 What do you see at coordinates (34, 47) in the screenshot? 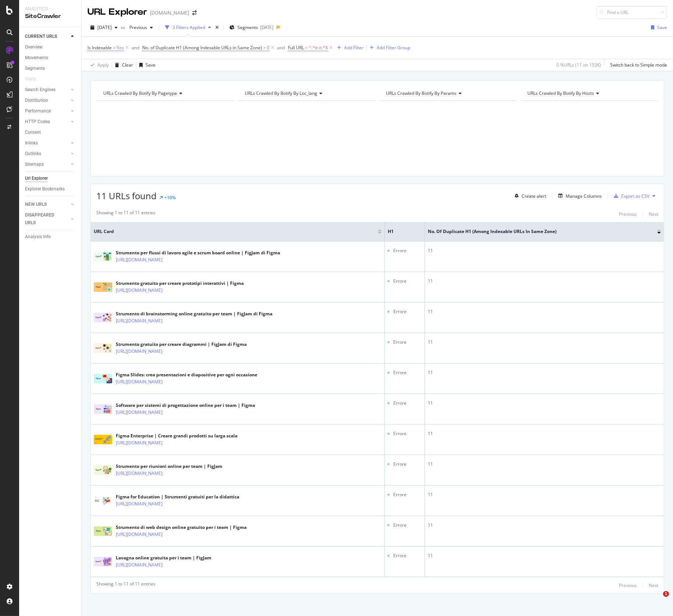
I see `div: Overview` at bounding box center [34, 47].